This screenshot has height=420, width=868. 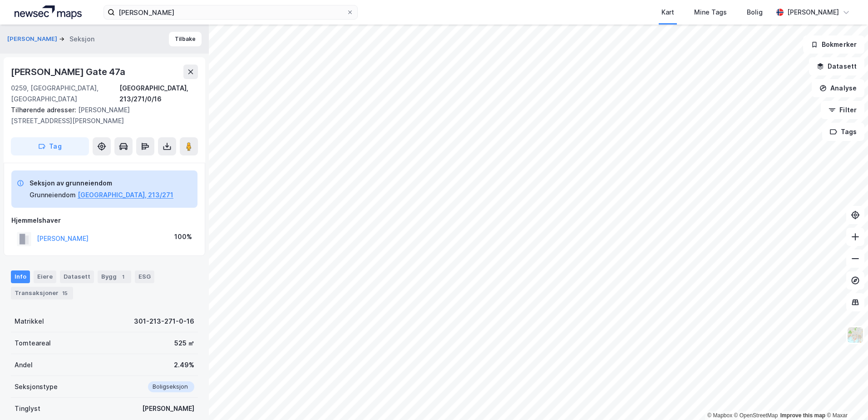 What do you see at coordinates (720, 415) in the screenshot?
I see `a: Mapbox` at bounding box center [720, 415].